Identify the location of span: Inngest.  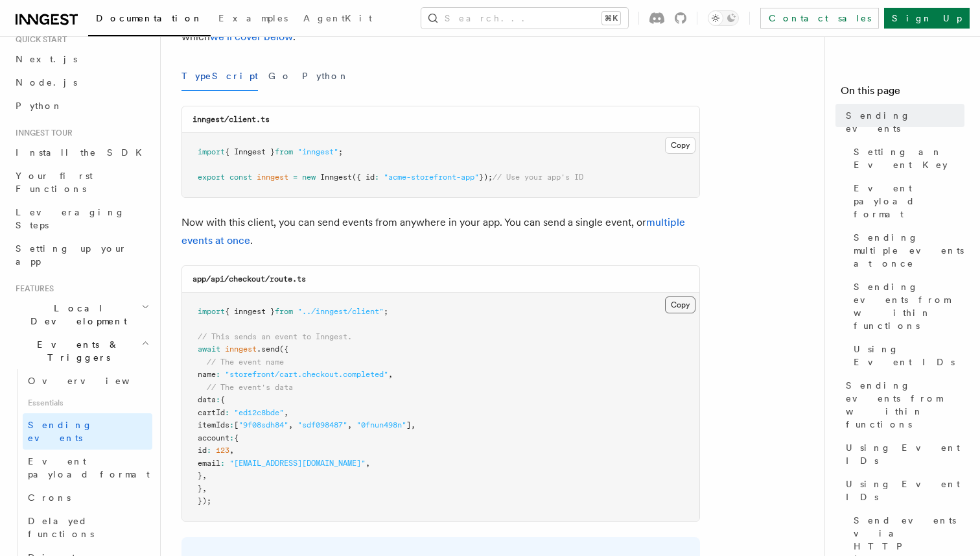
(336, 177).